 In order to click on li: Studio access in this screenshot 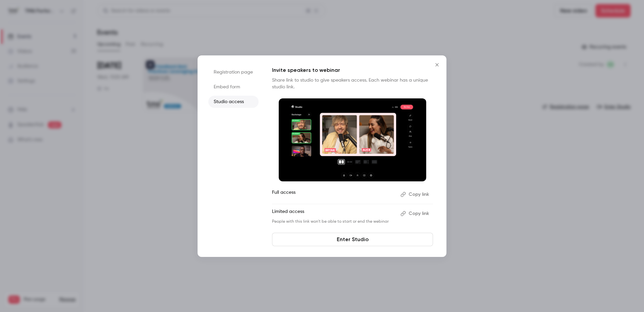, I will do `click(233, 101)`.